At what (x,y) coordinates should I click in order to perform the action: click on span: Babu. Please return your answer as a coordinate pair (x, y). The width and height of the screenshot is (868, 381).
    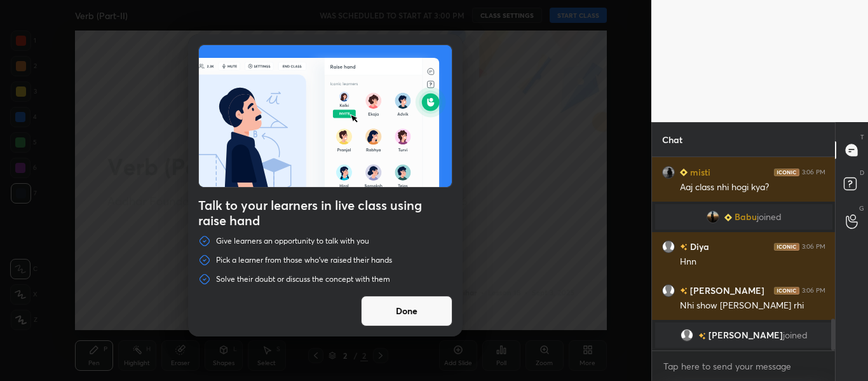
    Looking at the image, I should click on (745, 217).